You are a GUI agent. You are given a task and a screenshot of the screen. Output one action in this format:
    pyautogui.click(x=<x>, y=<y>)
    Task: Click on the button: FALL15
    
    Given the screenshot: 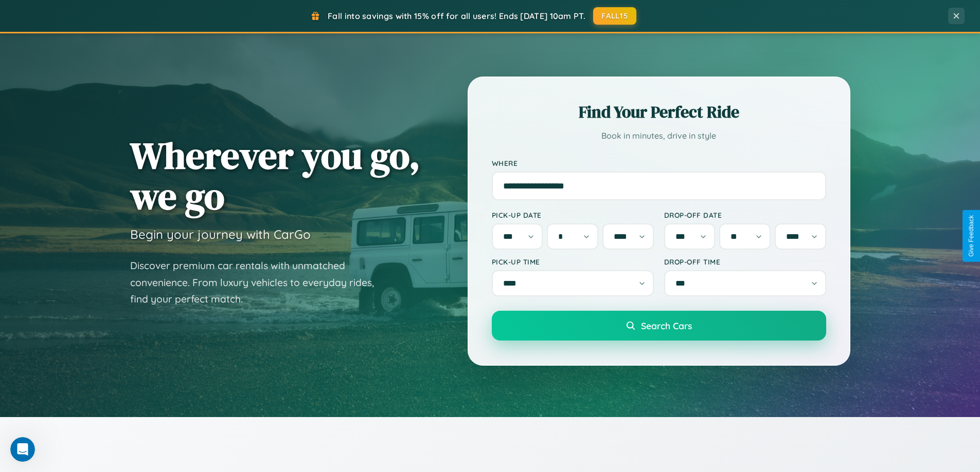 What is the action you would take?
    pyautogui.click(x=615, y=16)
    